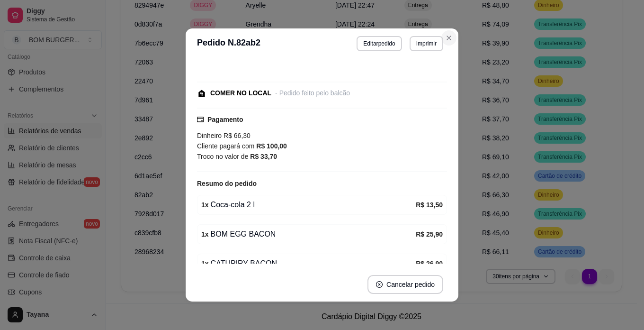  What do you see at coordinates (226, 183) in the screenshot?
I see `strong: Resumo do pedido` at bounding box center [226, 183].